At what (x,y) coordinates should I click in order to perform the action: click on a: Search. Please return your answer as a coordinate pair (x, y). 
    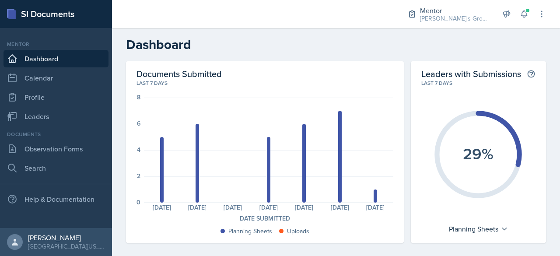
    Looking at the image, I should click on (56, 168).